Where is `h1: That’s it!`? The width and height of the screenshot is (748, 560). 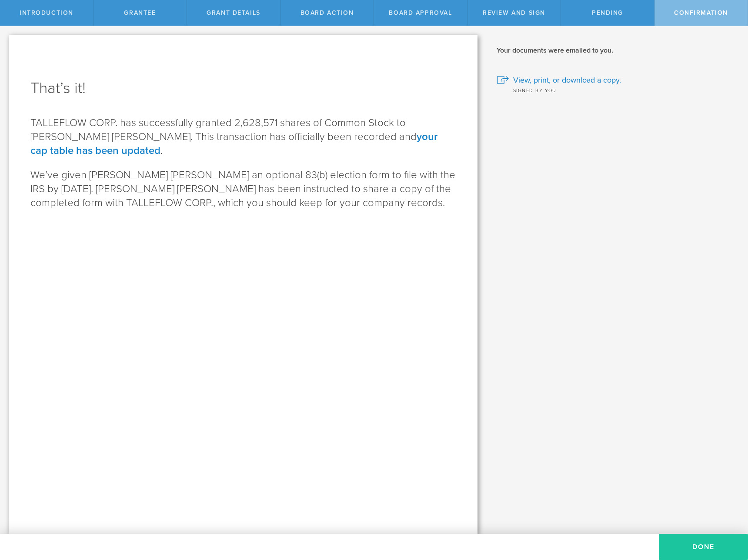 h1: That’s it! is located at coordinates (243, 89).